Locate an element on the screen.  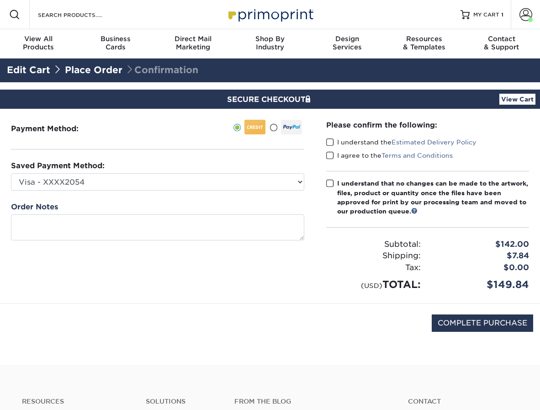
a: BusinessCards is located at coordinates (116, 44).